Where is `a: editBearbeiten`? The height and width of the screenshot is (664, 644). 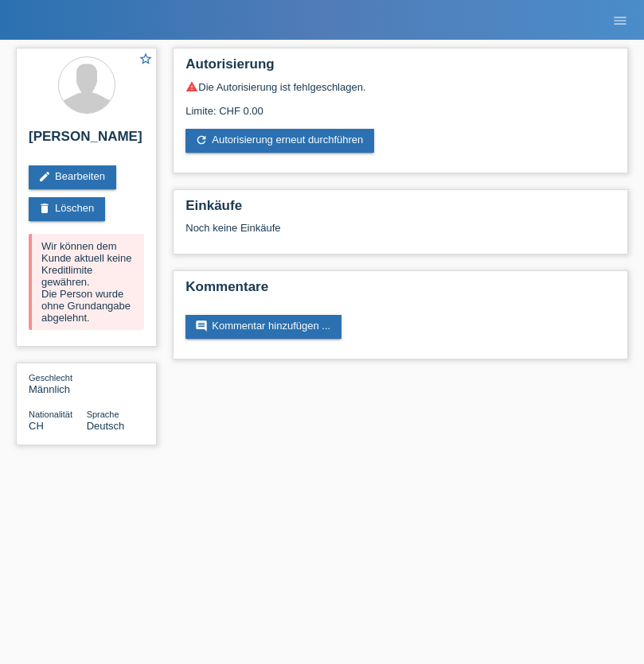 a: editBearbeiten is located at coordinates (73, 178).